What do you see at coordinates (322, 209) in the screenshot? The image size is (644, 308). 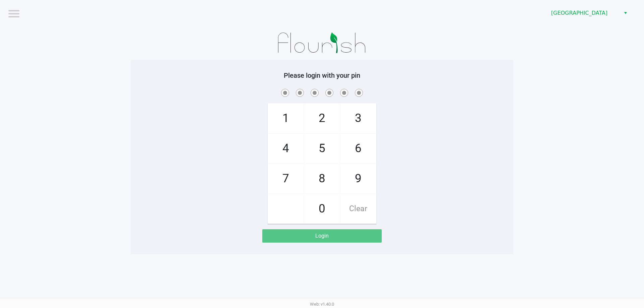 I see `span: 0` at bounding box center [322, 209].